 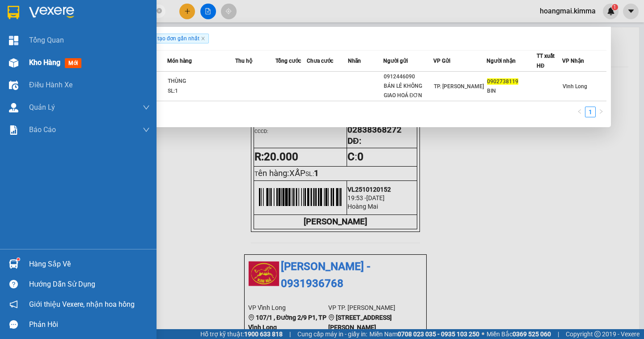 What do you see at coordinates (89, 325) in the screenshot?
I see `div: Phản hồi` at bounding box center [89, 325].